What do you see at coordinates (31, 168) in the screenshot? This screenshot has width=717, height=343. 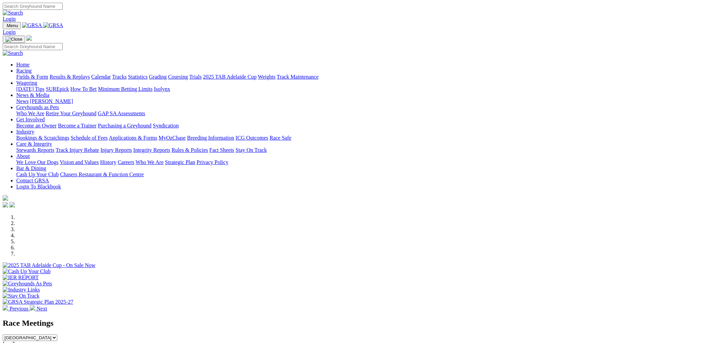 I see `a: Bar & Dining` at bounding box center [31, 168].